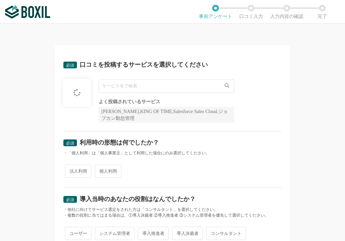  Describe the element at coordinates (114, 233) in the screenshot. I see `span: システム管理者` at that location.